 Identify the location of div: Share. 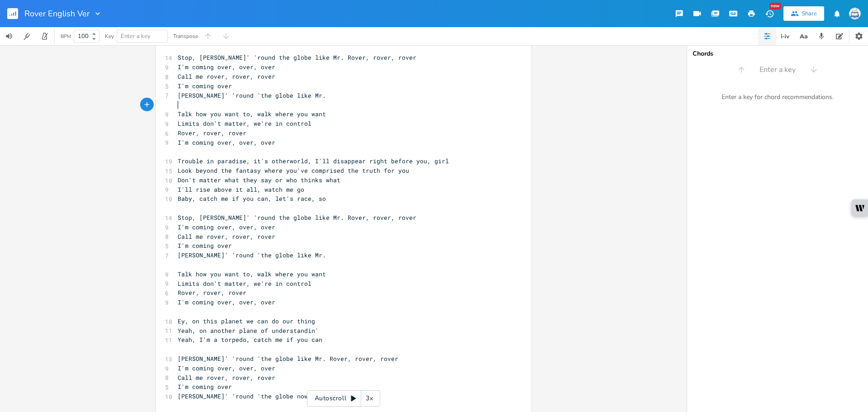
(810, 14).